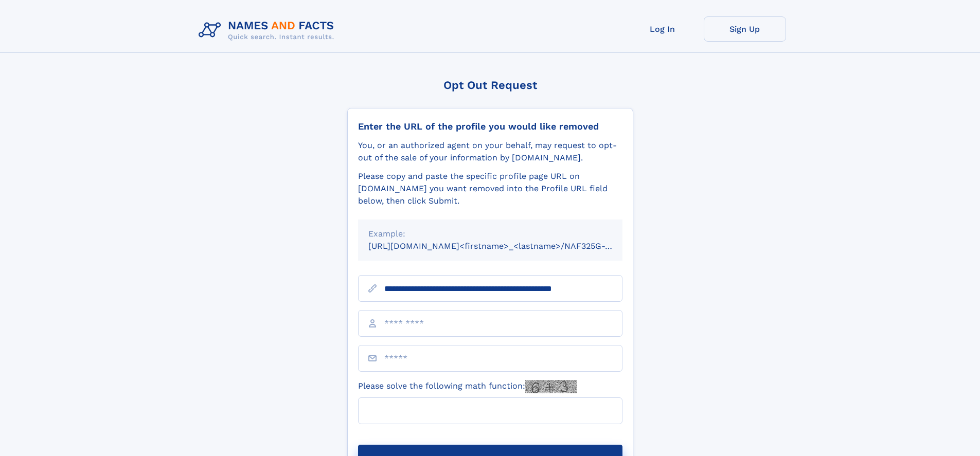  What do you see at coordinates (490, 234) in the screenshot?
I see `div: Example:` at bounding box center [490, 234].